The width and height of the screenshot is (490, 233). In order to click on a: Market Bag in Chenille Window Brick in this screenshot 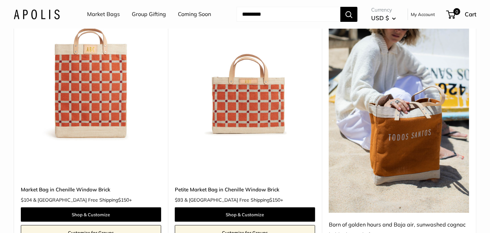, I will do `click(91, 189)`.